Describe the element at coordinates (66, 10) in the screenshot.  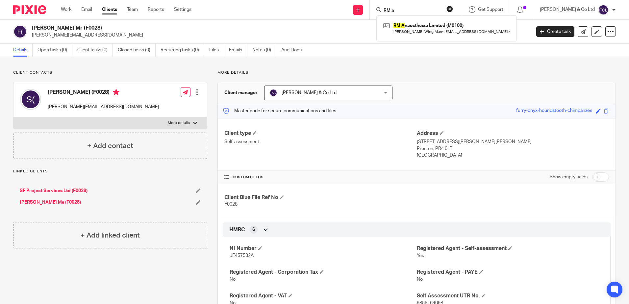
I see `a: Work` at that location.